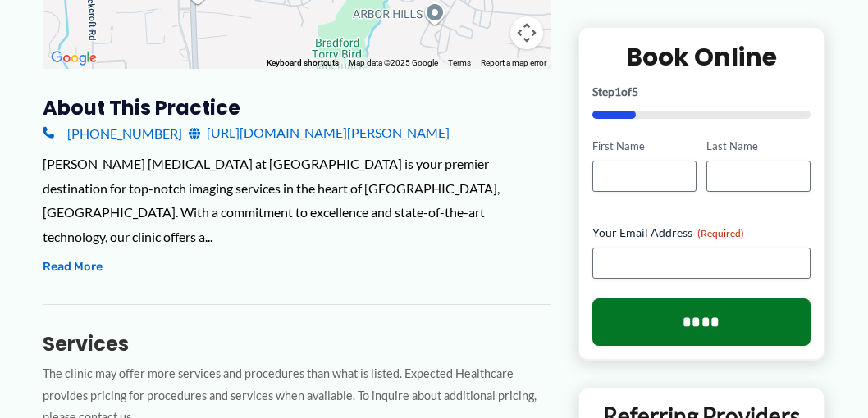 The height and width of the screenshot is (418, 868). I want to click on span: 1, so click(618, 91).